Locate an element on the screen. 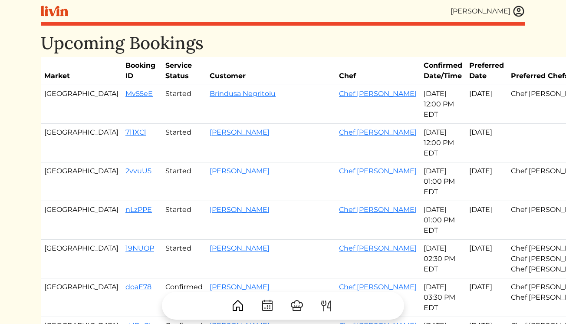  a: 19NUOP is located at coordinates (140, 248).